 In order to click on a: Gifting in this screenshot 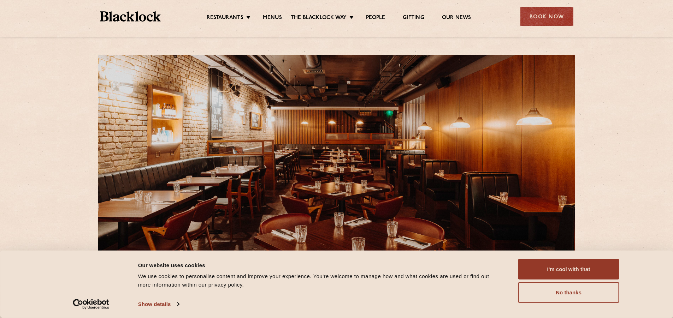, I will do `click(413, 18)`.